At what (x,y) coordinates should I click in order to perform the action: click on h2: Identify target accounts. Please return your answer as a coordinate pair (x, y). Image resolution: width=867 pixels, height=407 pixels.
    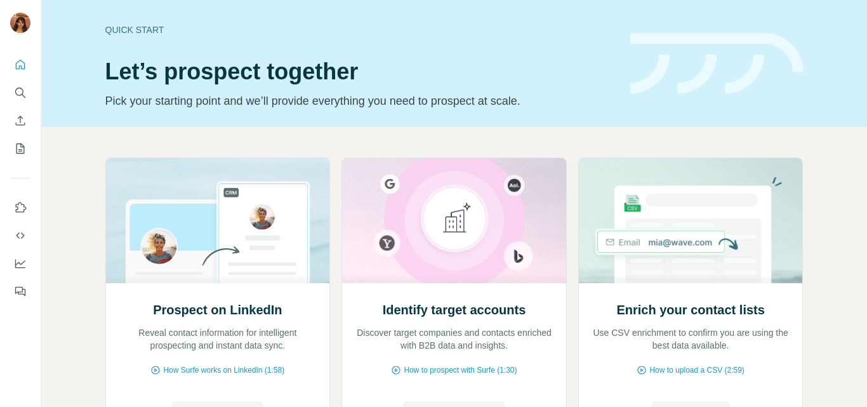
    Looking at the image, I should click on (454, 310).